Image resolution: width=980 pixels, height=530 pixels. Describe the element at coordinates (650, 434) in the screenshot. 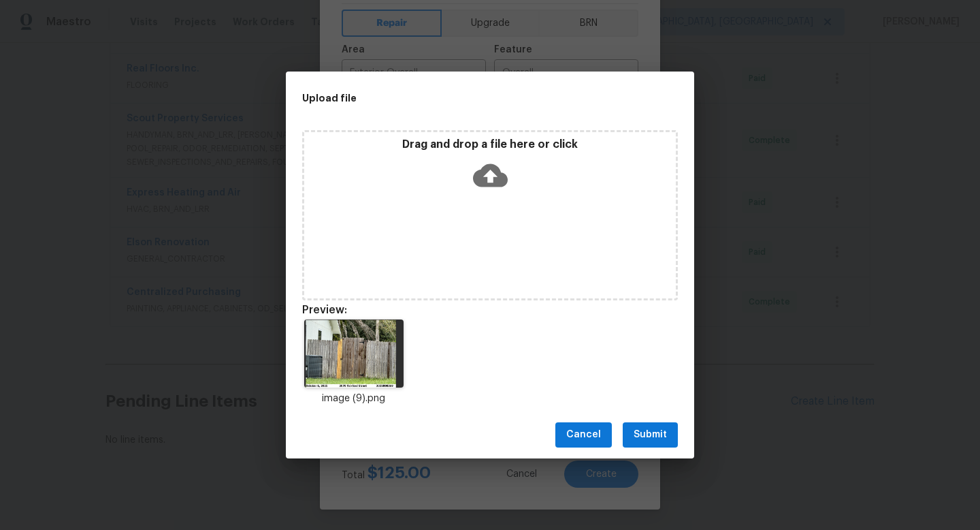

I see `span: Submit` at that location.